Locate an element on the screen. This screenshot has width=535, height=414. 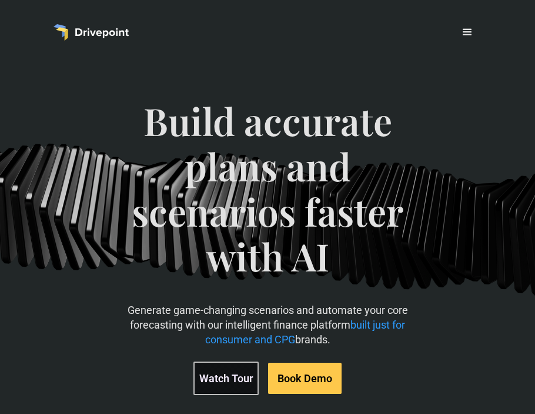
a: Watch Tour is located at coordinates (226, 378).